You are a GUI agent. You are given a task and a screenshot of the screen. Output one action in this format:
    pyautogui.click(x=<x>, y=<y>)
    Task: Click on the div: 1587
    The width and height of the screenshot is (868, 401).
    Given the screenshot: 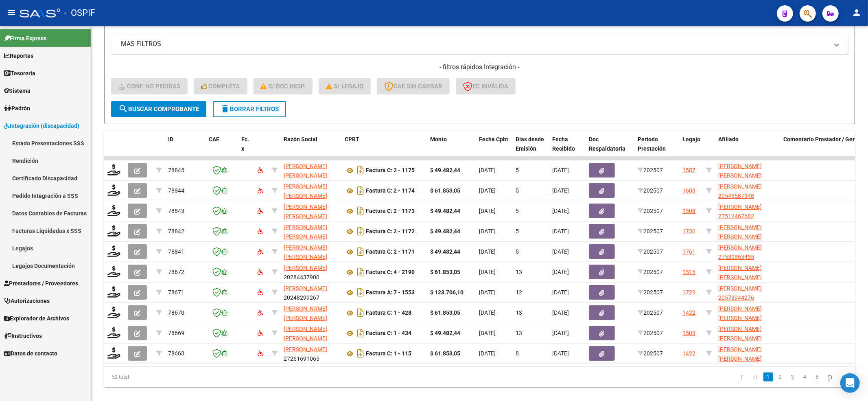 What is the action you would take?
    pyautogui.click(x=689, y=170)
    